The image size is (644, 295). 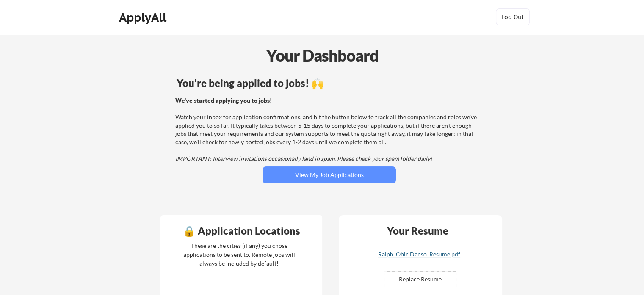 What do you see at coordinates (419, 254) in the screenshot?
I see `div: Ralph_ObiriDanso_Resume.pdf` at bounding box center [419, 254].